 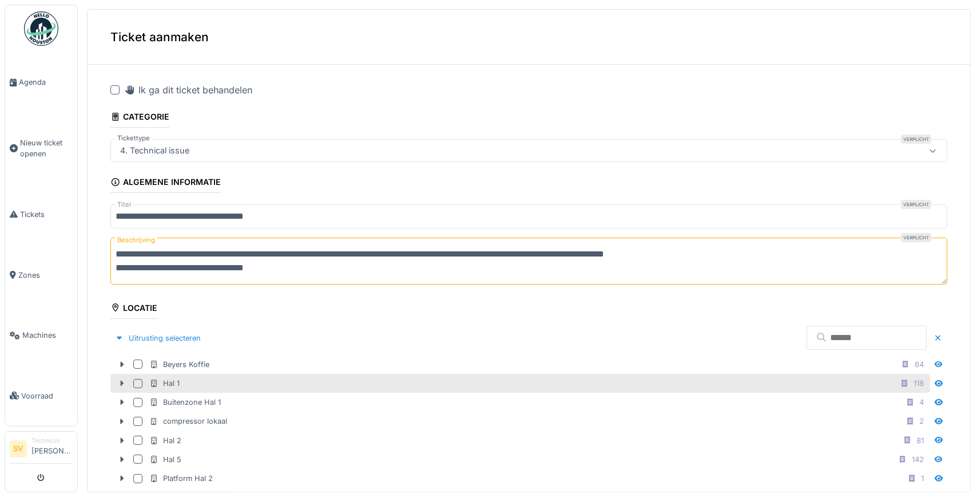 What do you see at coordinates (920, 364) in the screenshot?
I see `div: 64` at bounding box center [920, 364].